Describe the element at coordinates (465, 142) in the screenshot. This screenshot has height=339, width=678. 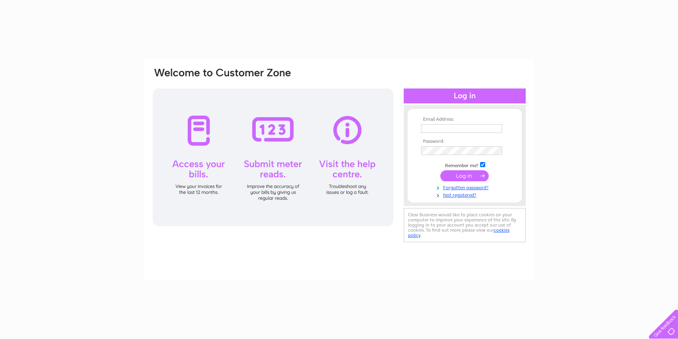
I see `th: Password:` at that location.